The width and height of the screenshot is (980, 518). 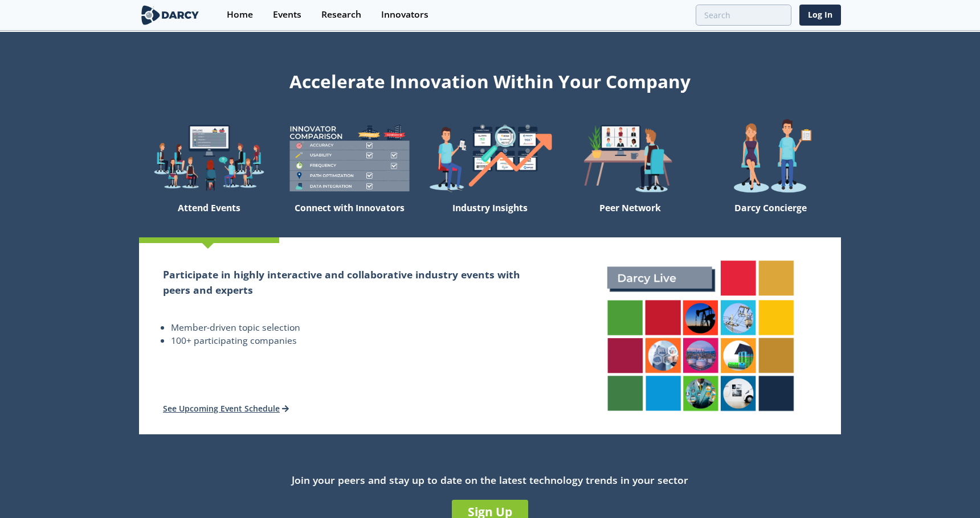 What do you see at coordinates (353, 328) in the screenshot?
I see `li: Member-driven topic selection` at bounding box center [353, 328].